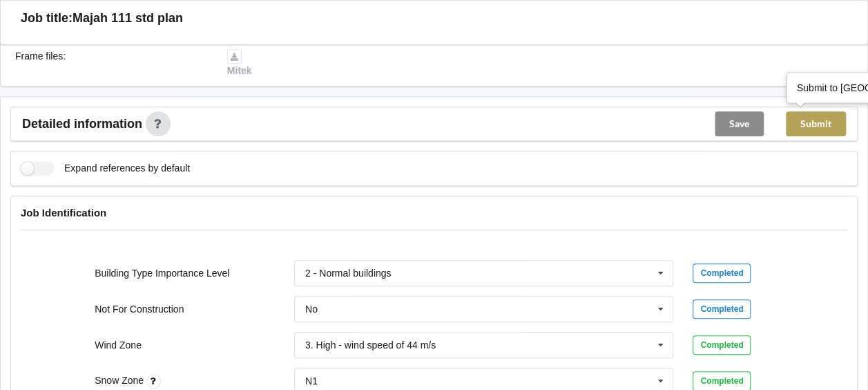 The width and height of the screenshot is (868, 390). Describe the element at coordinates (312, 309) in the screenshot. I see `div: No` at that location.